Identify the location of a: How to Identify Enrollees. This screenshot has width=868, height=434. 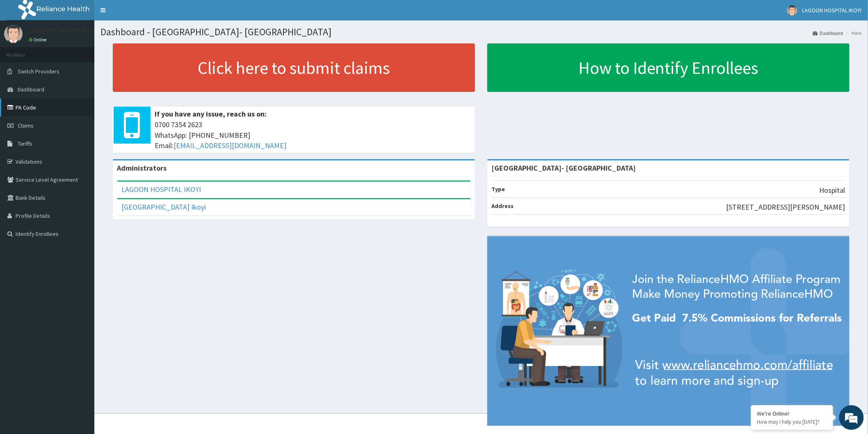
(668, 68).